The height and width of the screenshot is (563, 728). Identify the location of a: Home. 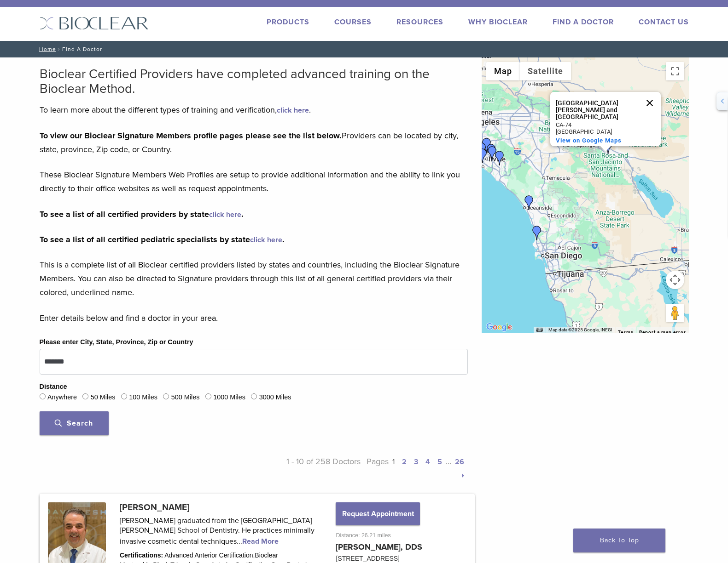
(46, 49).